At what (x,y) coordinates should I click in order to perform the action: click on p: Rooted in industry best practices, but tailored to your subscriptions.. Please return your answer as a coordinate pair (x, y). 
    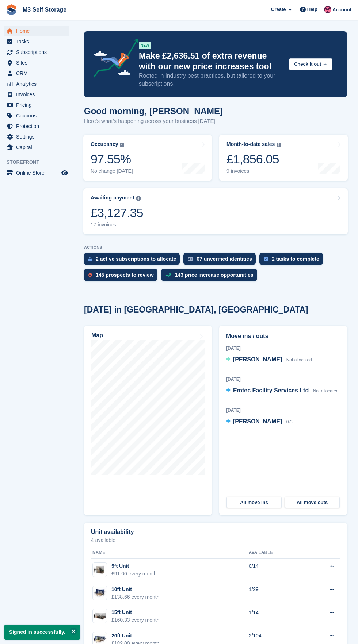
    Looking at the image, I should click on (211, 80).